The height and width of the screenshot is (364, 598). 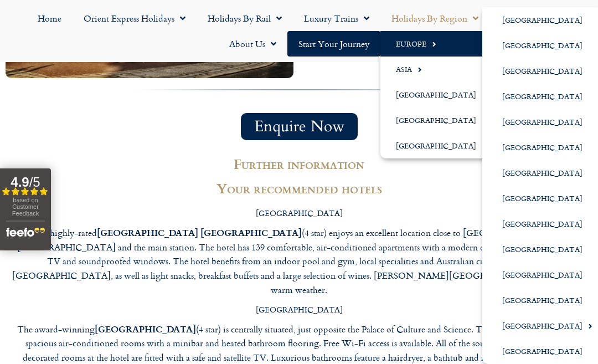 I want to click on a: Luxury Trains, so click(x=337, y=19).